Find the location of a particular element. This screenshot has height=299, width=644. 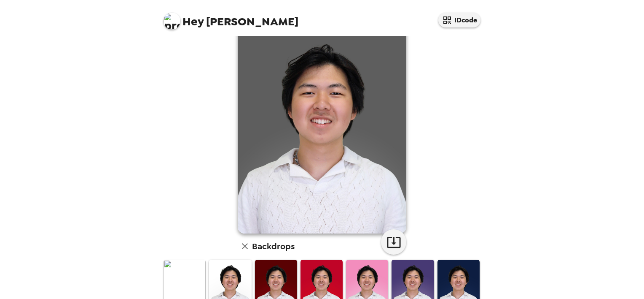

span: Hey is located at coordinates (193, 22).